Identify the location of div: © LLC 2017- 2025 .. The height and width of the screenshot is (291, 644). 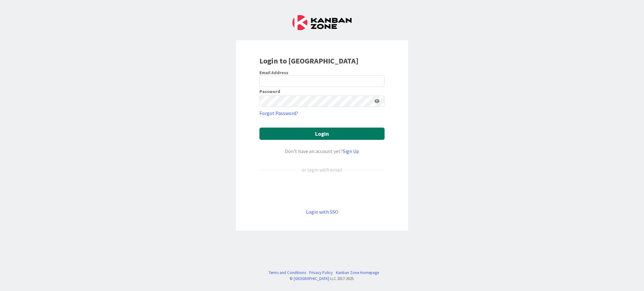
(322, 279).